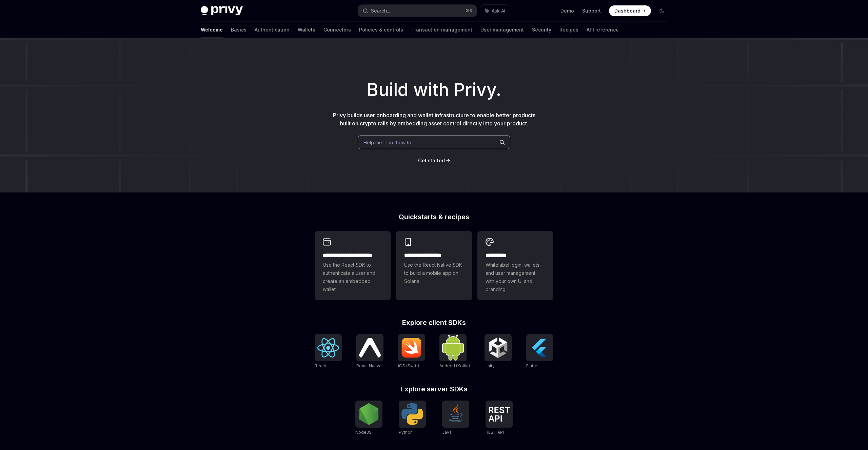  What do you see at coordinates (434, 90) in the screenshot?
I see `h1: Build with Privy.` at bounding box center [434, 90].